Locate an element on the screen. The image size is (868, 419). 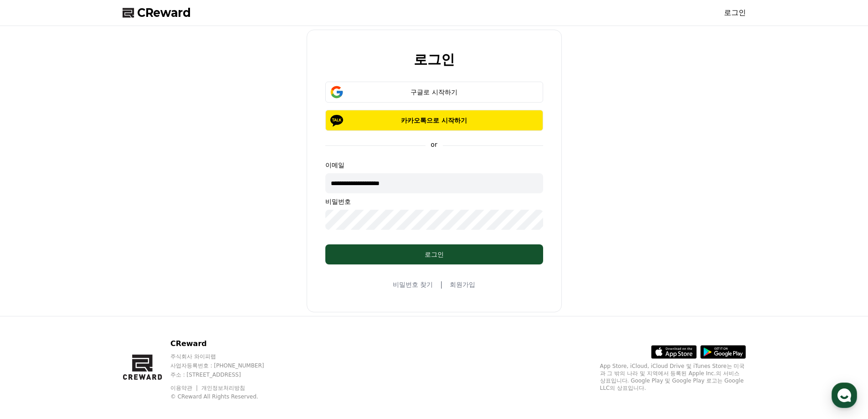
a: 이용약관 is located at coordinates (185, 388).